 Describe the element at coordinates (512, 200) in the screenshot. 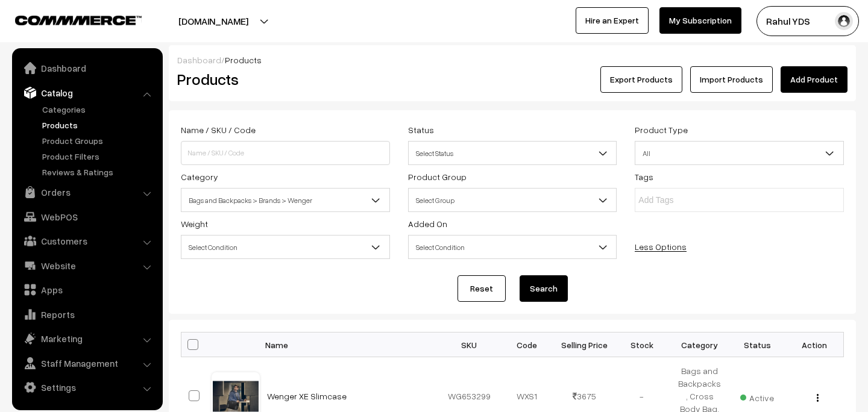

I see `span: Select Group` at that location.